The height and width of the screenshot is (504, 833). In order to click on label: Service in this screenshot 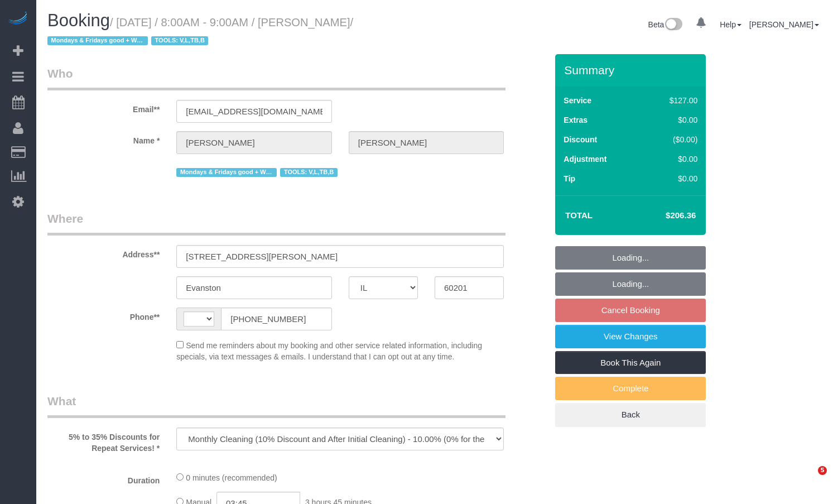, I will do `click(578, 100)`.